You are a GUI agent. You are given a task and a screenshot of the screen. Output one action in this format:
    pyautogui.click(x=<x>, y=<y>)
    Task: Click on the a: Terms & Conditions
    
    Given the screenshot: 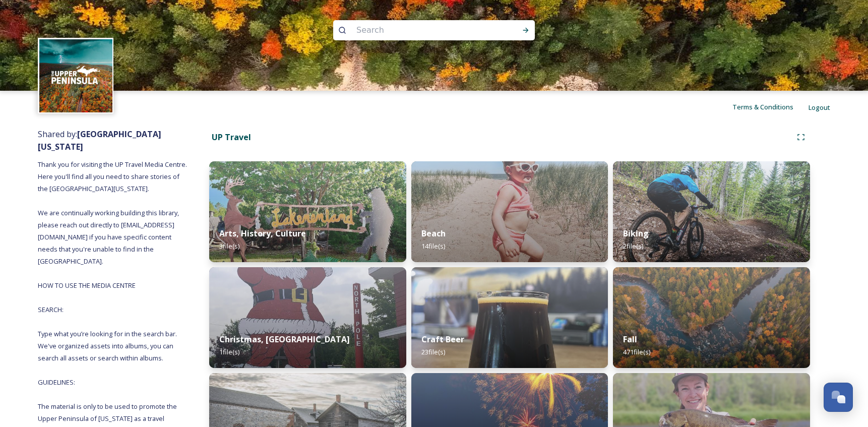 What is the action you would take?
    pyautogui.click(x=770, y=107)
    